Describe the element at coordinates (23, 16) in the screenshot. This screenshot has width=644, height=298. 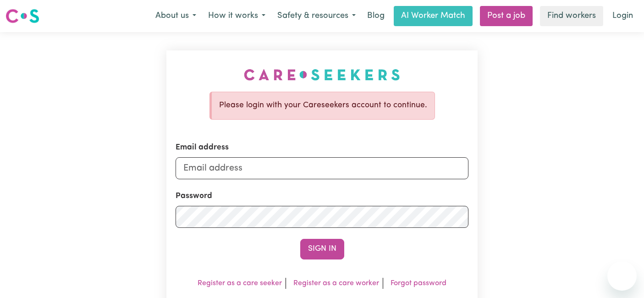
I see `img: Careseekers logo` at that location.